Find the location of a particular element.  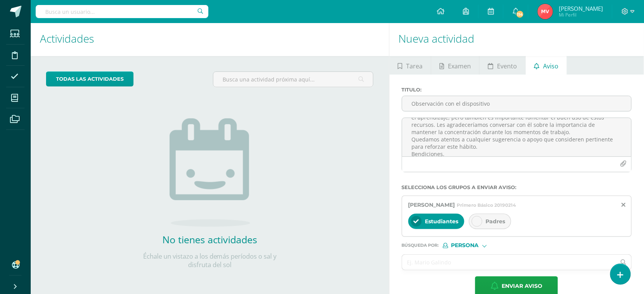

span: Estudiantes is located at coordinates (442, 221).